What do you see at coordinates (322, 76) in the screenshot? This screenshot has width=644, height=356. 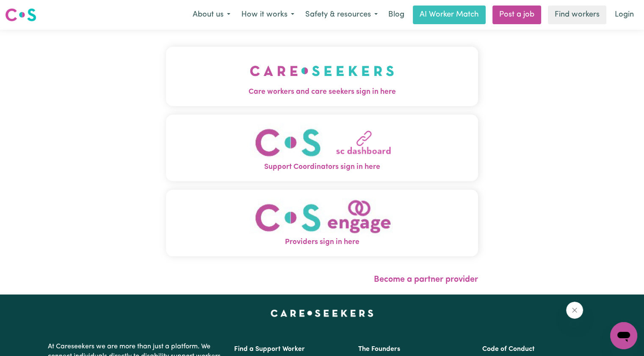 I see `button: Care workers and care seekers sign in here` at bounding box center [322, 76].